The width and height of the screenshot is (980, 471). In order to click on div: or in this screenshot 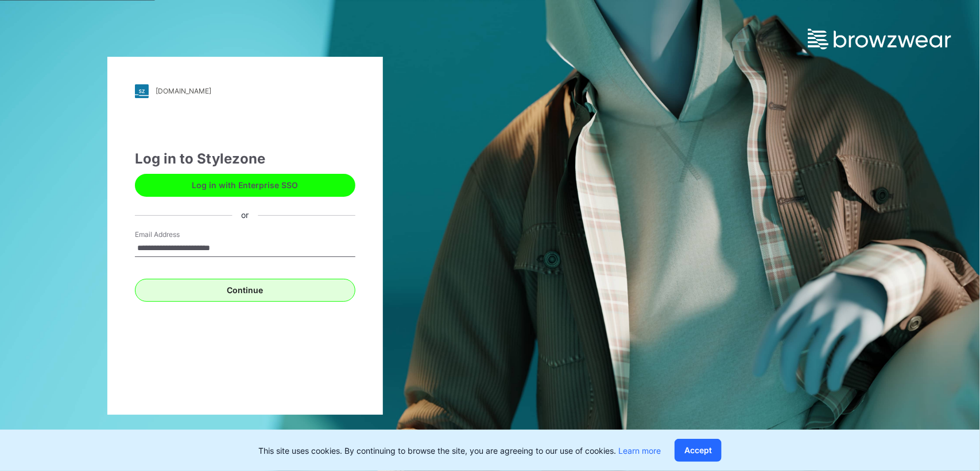, I will do `click(244, 215)`.